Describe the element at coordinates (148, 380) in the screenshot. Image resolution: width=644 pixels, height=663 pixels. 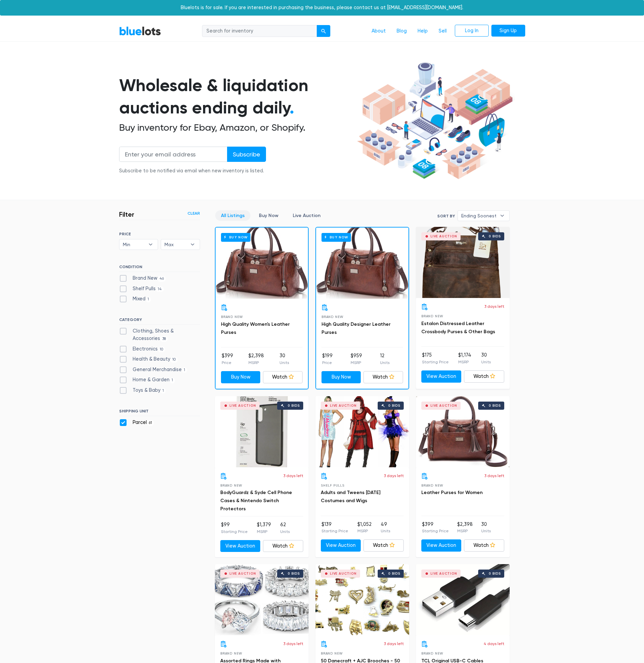
I see `label: Home & Garden` at that location.